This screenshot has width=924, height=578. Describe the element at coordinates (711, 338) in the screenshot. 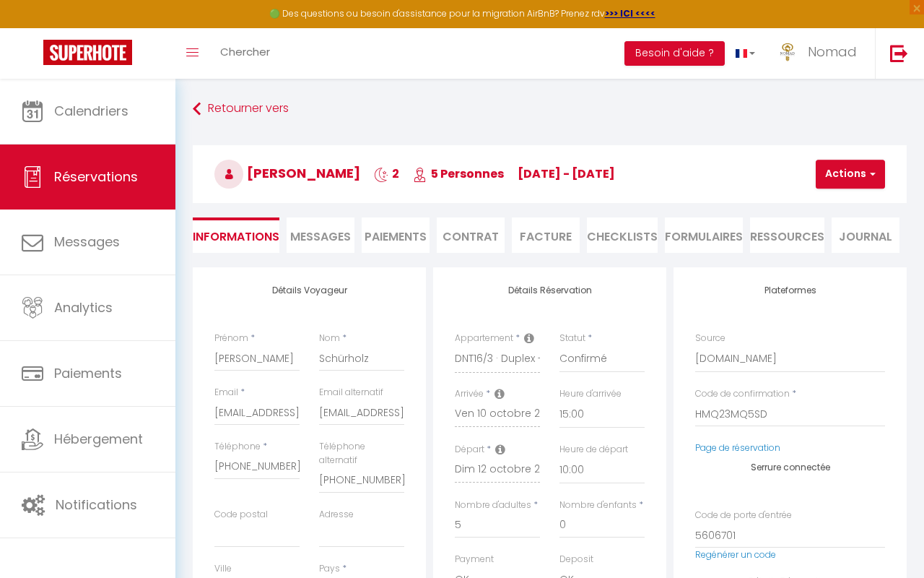

I see `label: Source` at that location.